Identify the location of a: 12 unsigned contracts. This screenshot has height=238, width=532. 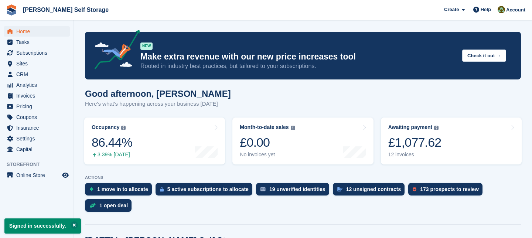
(371, 191).